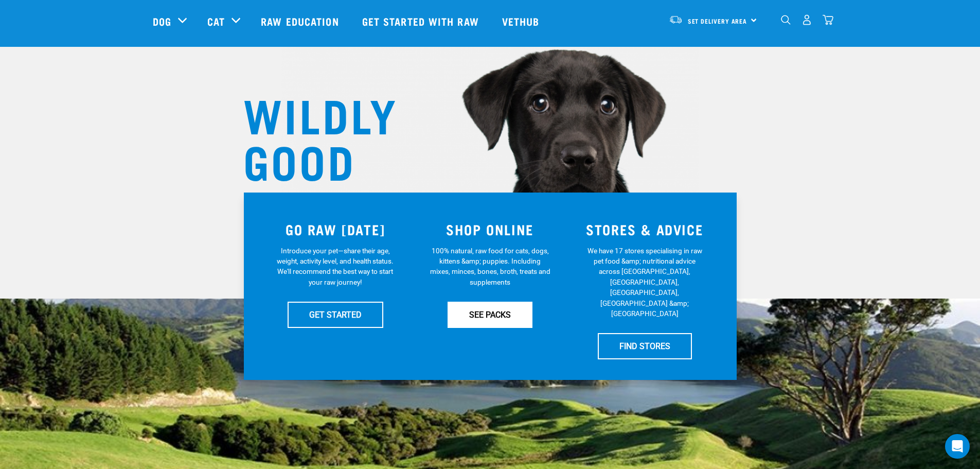  Describe the element at coordinates (301, 21) in the screenshot. I see `a: Raw Education` at that location.